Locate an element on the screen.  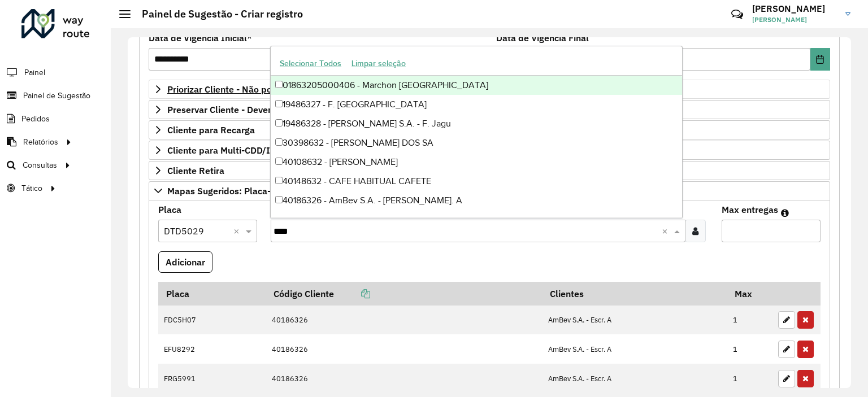
a: Preservar Cliente - Devem ficar no buffer, não roteirizar is located at coordinates (489, 109).